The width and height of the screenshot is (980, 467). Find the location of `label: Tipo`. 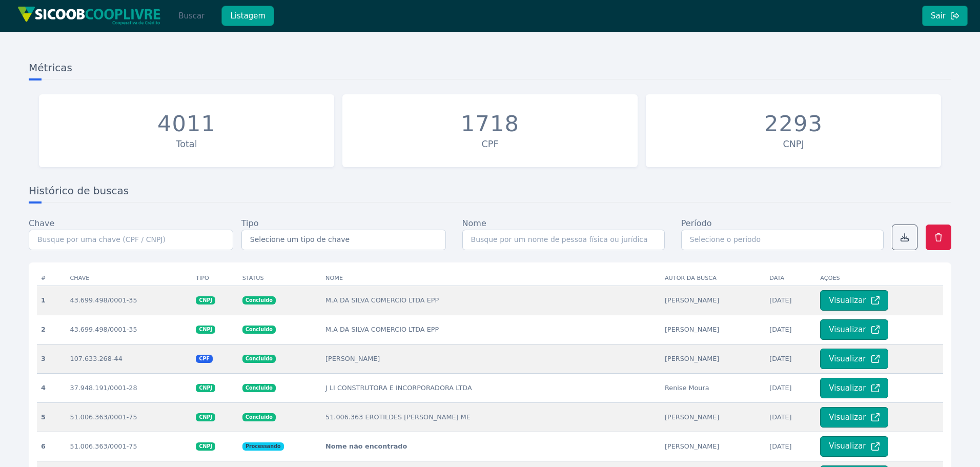

label: Tipo is located at coordinates (250, 223).